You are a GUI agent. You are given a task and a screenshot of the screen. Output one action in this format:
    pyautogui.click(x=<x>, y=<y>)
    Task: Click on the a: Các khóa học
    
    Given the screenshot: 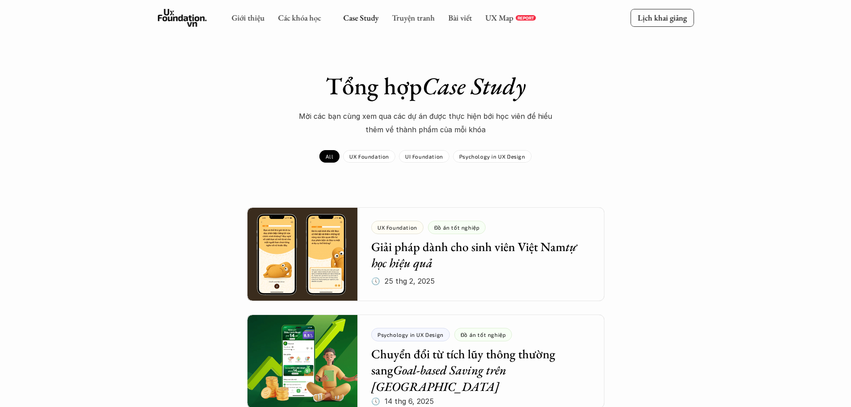 What is the action you would take?
    pyautogui.click(x=299, y=17)
    